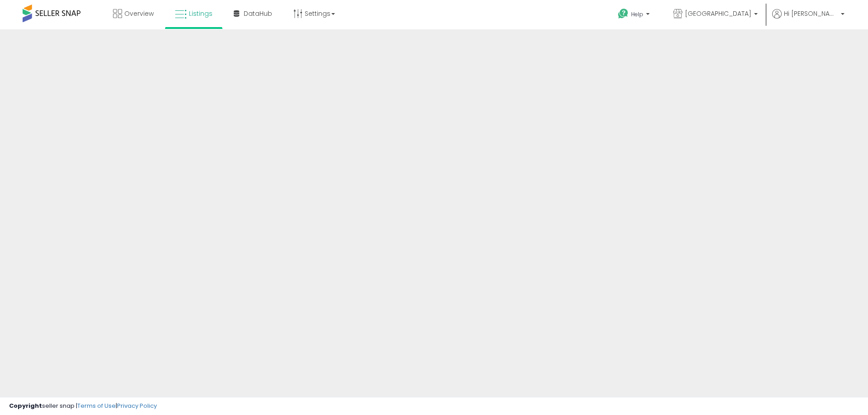  What do you see at coordinates (257, 13) in the screenshot?
I see `span: DataHub` at bounding box center [257, 13].